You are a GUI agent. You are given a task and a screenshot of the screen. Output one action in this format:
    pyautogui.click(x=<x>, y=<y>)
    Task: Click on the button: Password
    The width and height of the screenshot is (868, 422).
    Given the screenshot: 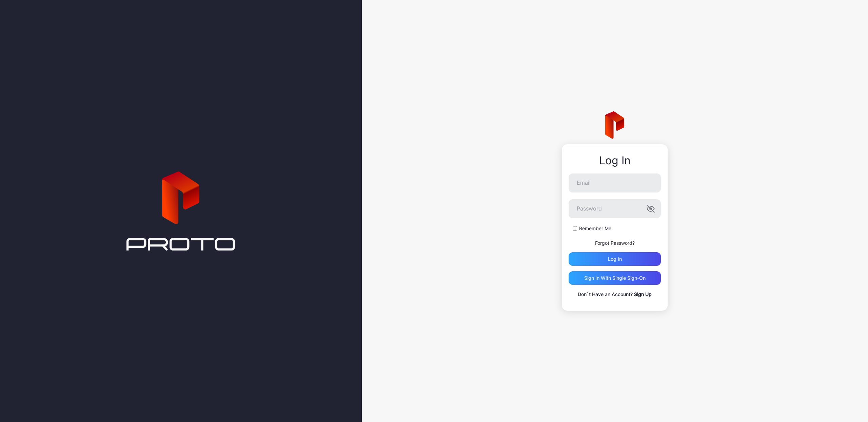 What is the action you would take?
    pyautogui.click(x=651, y=208)
    